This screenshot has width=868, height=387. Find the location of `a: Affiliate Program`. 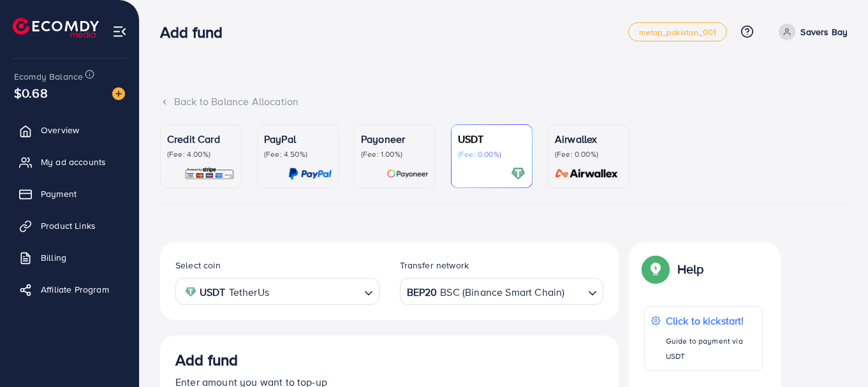

a: Affiliate Program is located at coordinates (70, 290).